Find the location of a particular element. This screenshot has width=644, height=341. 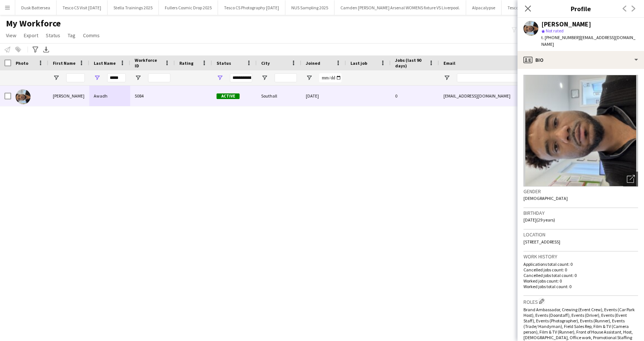

span: Comms is located at coordinates (91, 36).